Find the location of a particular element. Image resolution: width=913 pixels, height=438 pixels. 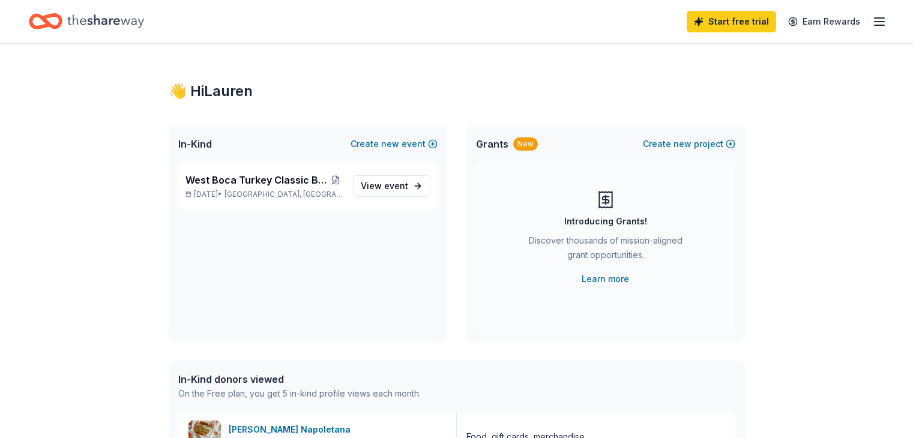

span: event is located at coordinates (396, 185).